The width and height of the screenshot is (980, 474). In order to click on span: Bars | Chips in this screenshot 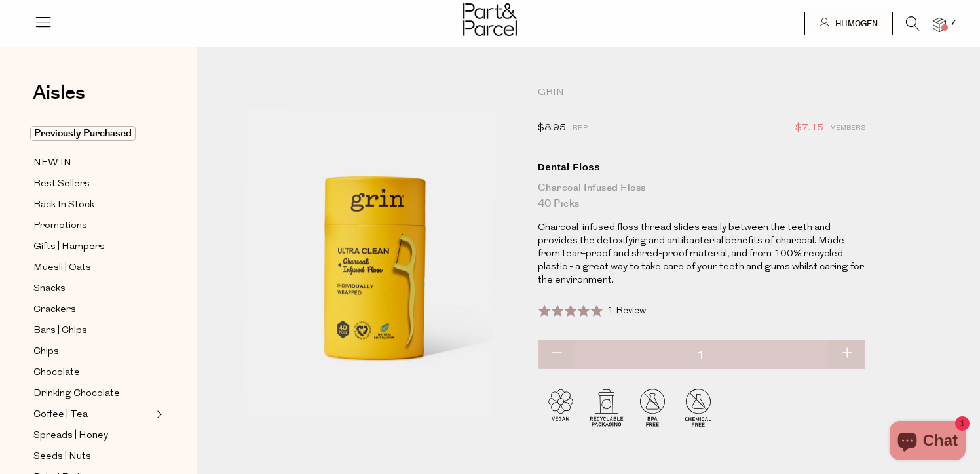, I will do `click(60, 331)`.